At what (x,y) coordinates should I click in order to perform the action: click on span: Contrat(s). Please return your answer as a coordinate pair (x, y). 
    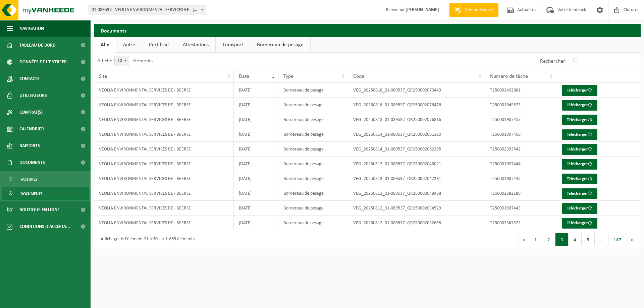
    Looking at the image, I should click on (31, 113).